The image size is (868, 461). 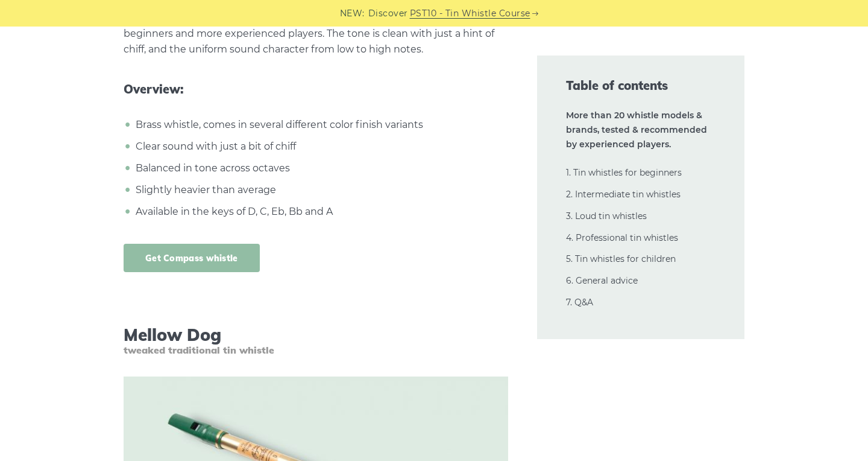 What do you see at coordinates (192, 257) in the screenshot?
I see `a: Get Compass whistle` at bounding box center [192, 257].